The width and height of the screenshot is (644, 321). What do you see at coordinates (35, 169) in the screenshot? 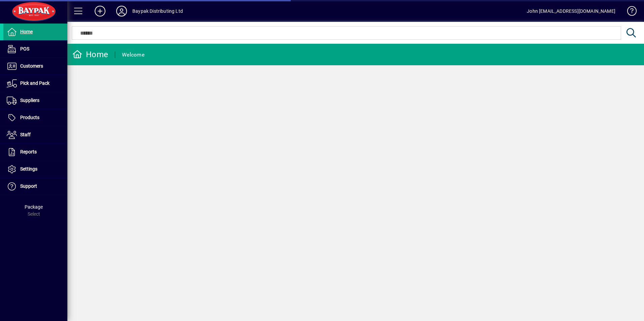
I see `a: Settings` at bounding box center [35, 169].